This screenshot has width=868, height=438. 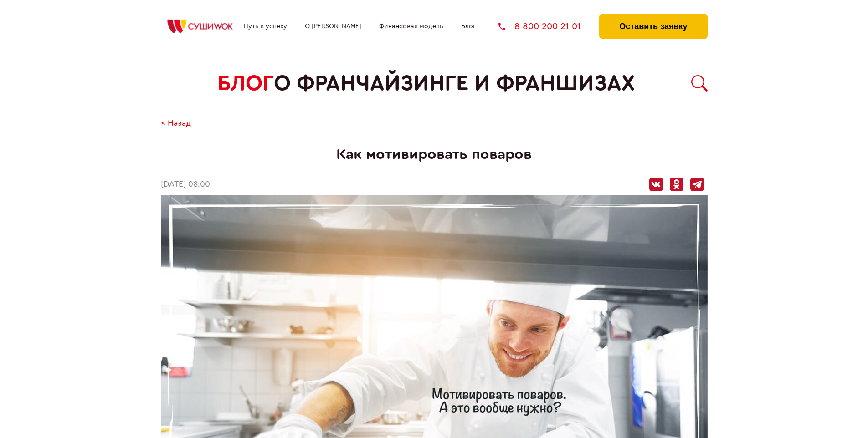 What do you see at coordinates (434, 154) in the screenshot?
I see `h1: Как мотивировать поваров` at bounding box center [434, 154].